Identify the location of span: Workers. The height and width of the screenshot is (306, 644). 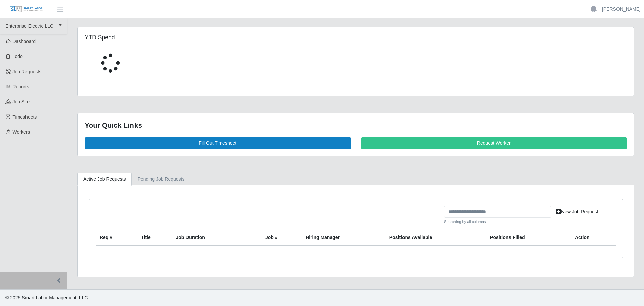
(21, 132).